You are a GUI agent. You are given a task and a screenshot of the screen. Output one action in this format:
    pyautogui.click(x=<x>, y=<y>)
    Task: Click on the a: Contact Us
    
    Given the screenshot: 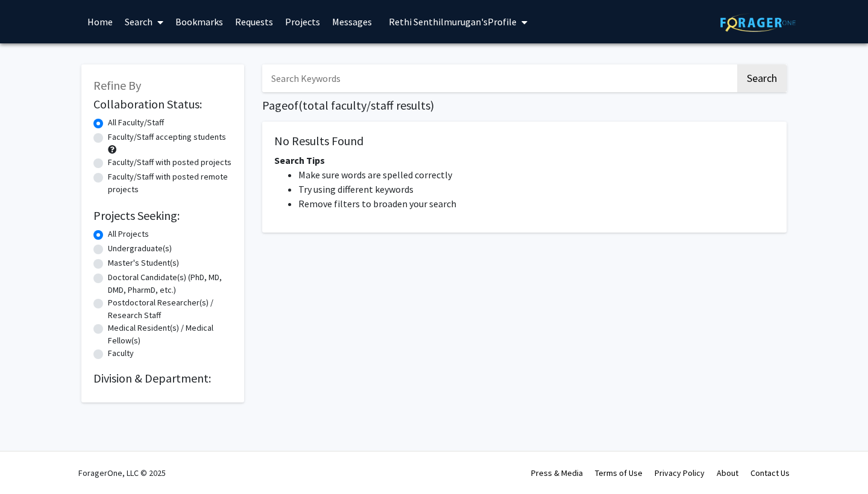 What is the action you would take?
    pyautogui.click(x=770, y=473)
    